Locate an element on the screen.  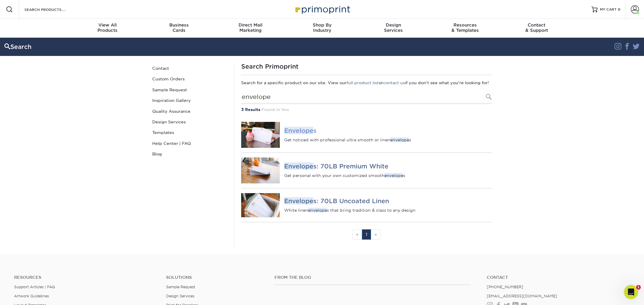
h4: s: 70LB Premium White is located at coordinates (388, 166).